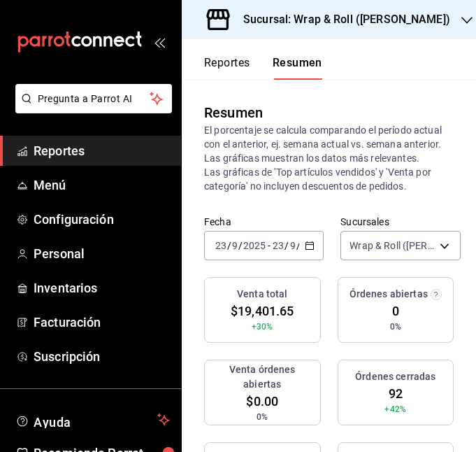 This screenshot has height=452, width=476. What do you see at coordinates (263, 327) in the screenshot?
I see `span: +30%` at bounding box center [263, 327].